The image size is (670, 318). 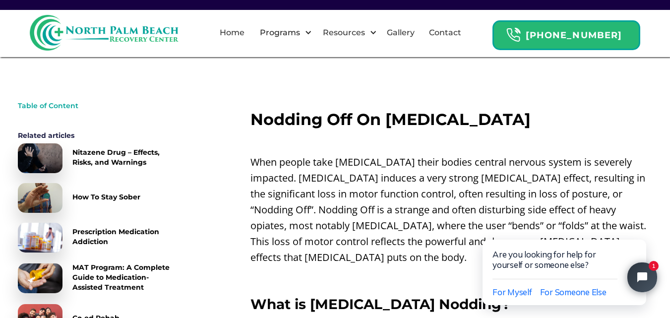 What do you see at coordinates (445, 33) in the screenshot?
I see `a: Contact` at bounding box center [445, 33].